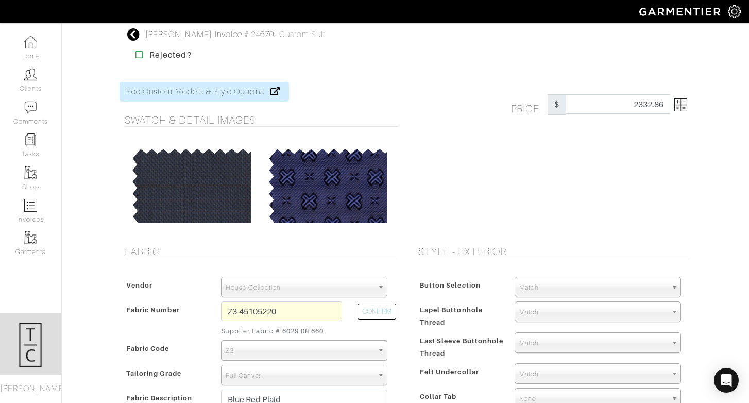  Describe the element at coordinates (154, 373) in the screenshot. I see `span: Tailoring Grade` at that location.